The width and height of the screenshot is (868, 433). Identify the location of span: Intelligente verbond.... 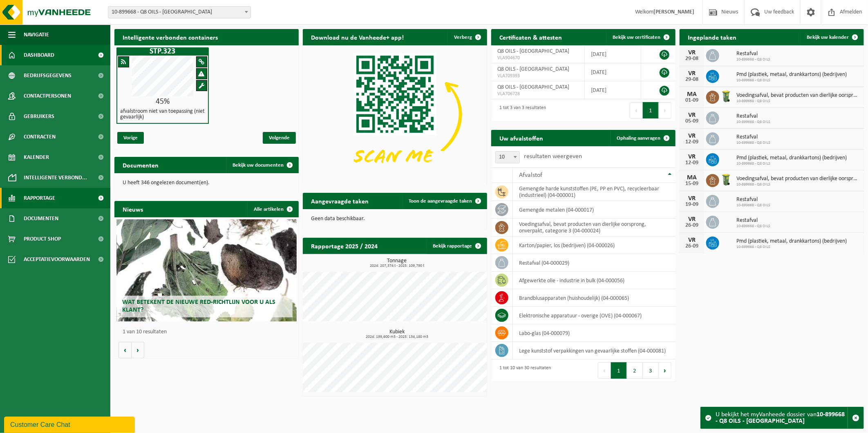
(55, 178).